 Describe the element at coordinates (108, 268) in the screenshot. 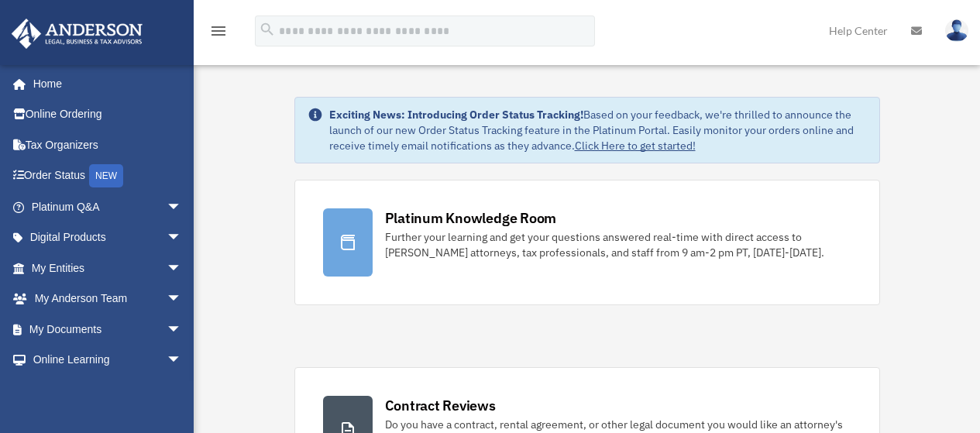

I see `a: My Entitiesarrow_drop_down` at that location.